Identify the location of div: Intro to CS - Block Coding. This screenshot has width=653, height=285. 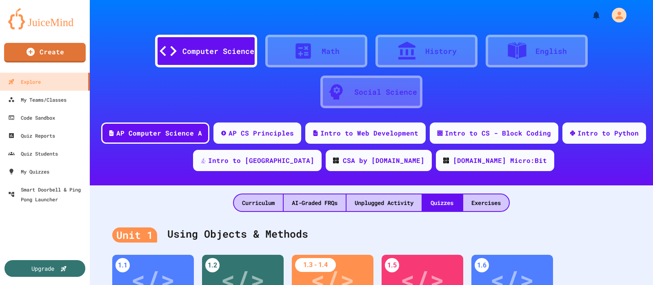
(498, 133).